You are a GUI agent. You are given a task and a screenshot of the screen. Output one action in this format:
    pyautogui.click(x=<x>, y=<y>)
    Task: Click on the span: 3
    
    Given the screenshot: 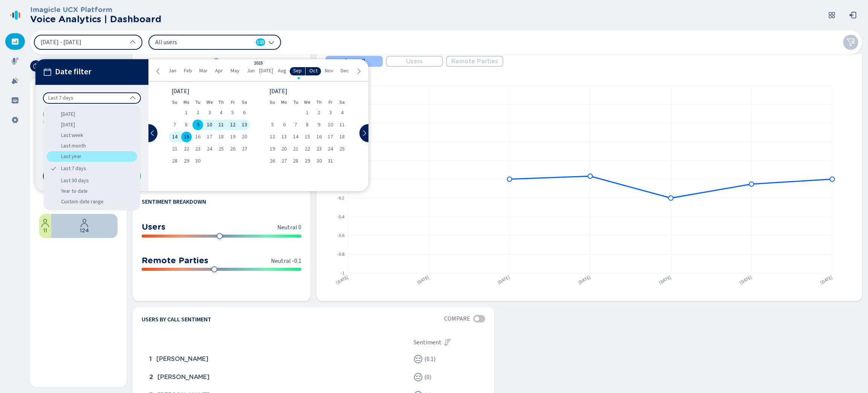 What is the action you would take?
    pyautogui.click(x=330, y=113)
    